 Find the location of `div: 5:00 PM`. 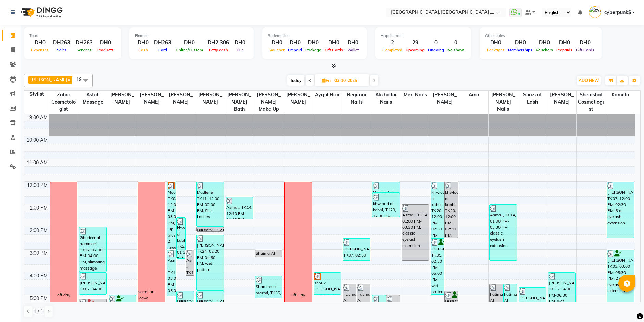

div: 5:00 PM is located at coordinates (39, 298).